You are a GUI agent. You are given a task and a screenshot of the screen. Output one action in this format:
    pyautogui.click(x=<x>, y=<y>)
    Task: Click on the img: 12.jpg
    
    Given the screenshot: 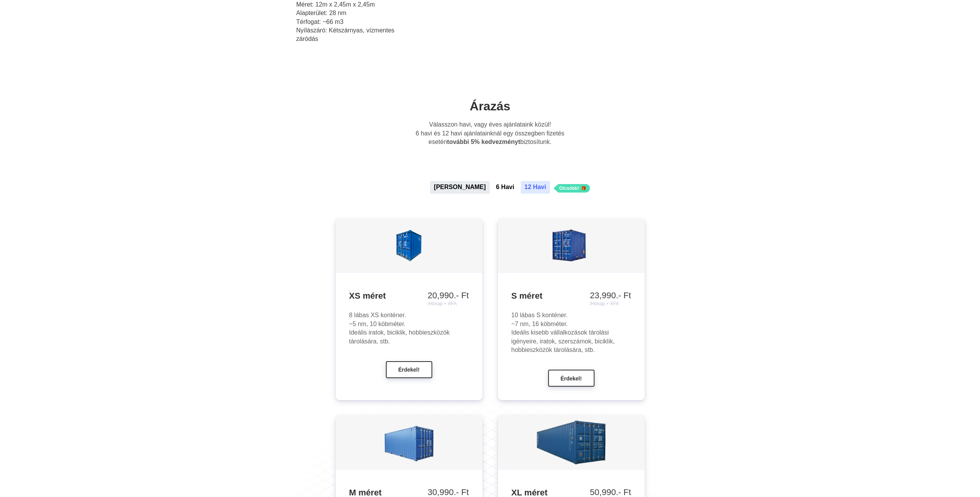 What is the action you would take?
    pyautogui.click(x=571, y=443)
    